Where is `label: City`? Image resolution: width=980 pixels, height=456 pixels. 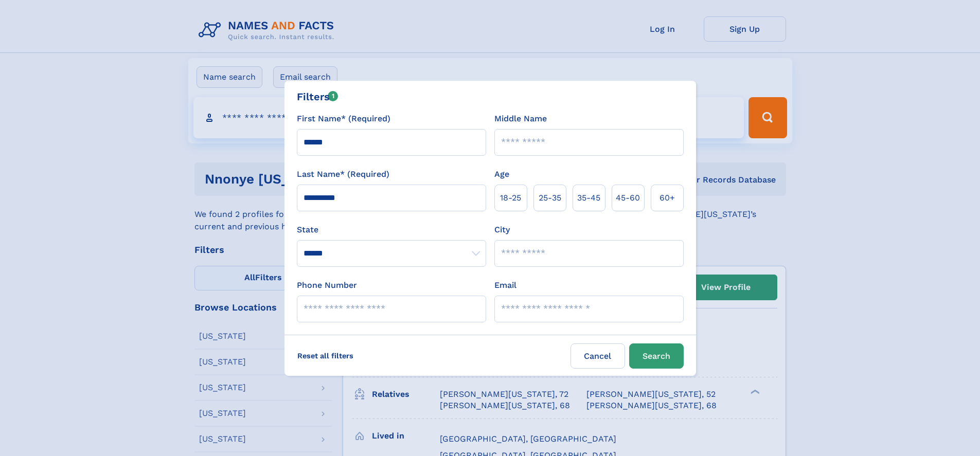
label: City is located at coordinates (502, 230).